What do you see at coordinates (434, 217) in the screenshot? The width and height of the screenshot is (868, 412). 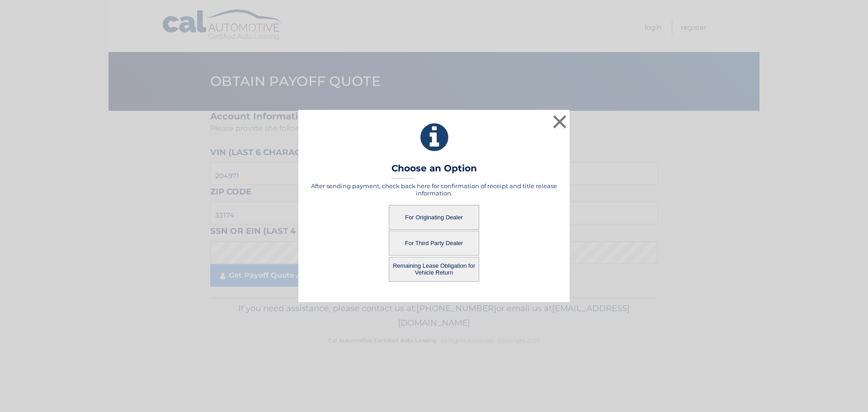 I see `button: For Originating Dealer` at bounding box center [434, 217].